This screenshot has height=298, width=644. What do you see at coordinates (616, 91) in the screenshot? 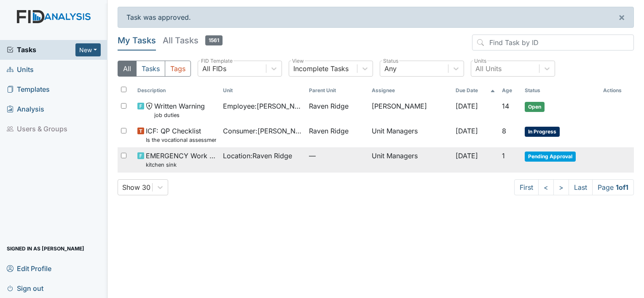
I see `th: Actions` at bounding box center [616, 91].